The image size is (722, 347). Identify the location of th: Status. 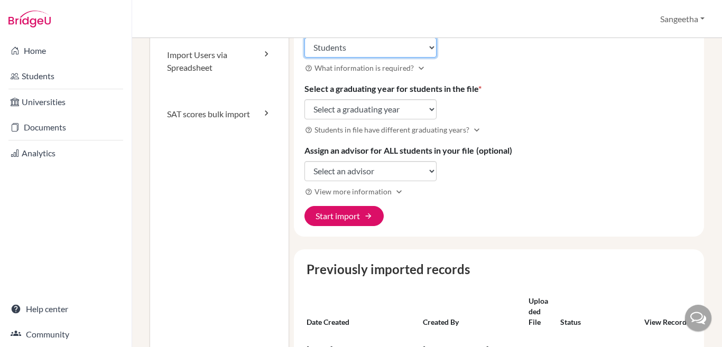
(596, 312).